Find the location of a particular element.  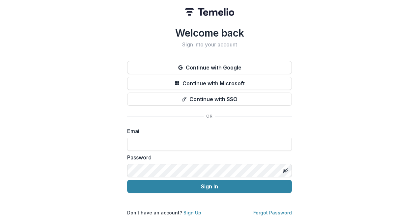

button: Continue with Microsoft is located at coordinates (210, 83).